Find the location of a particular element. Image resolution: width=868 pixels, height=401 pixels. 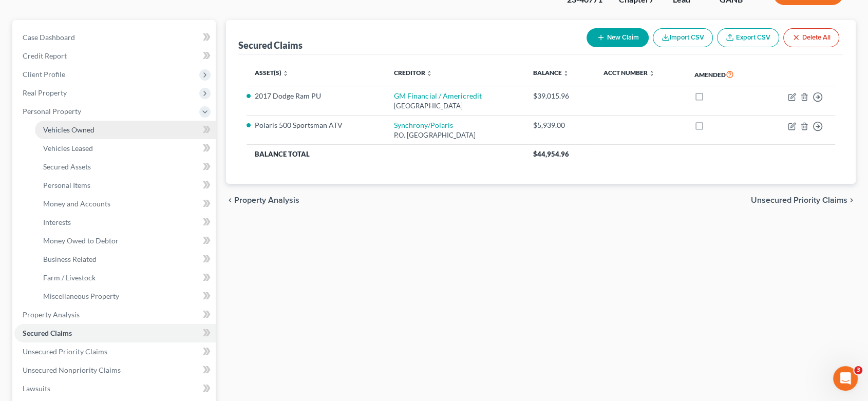

button: Delete All is located at coordinates (811, 38).